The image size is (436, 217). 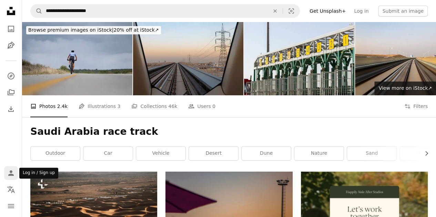 What do you see at coordinates (213, 154) in the screenshot?
I see `a: desert` at bounding box center [213, 154].